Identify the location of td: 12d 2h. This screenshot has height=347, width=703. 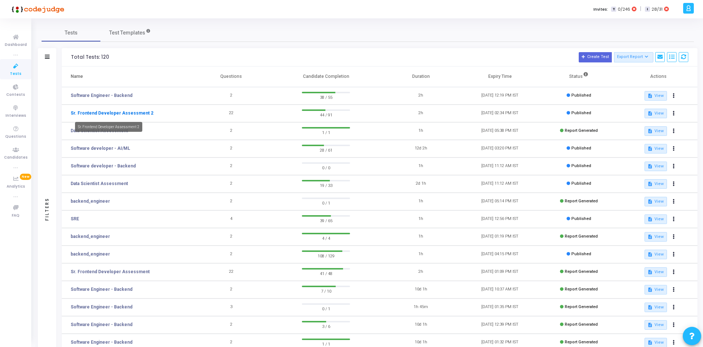
(420, 149).